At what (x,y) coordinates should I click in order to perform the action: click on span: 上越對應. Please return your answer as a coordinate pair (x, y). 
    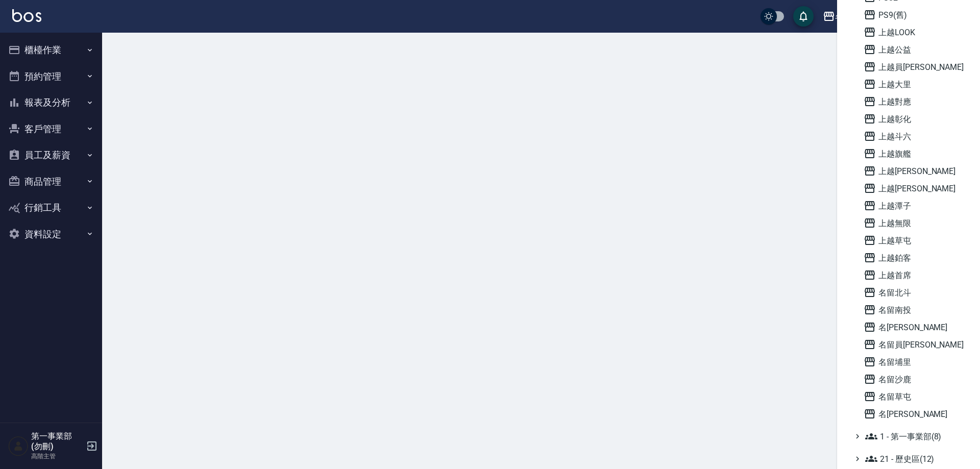
    Looking at the image, I should click on (913, 102).